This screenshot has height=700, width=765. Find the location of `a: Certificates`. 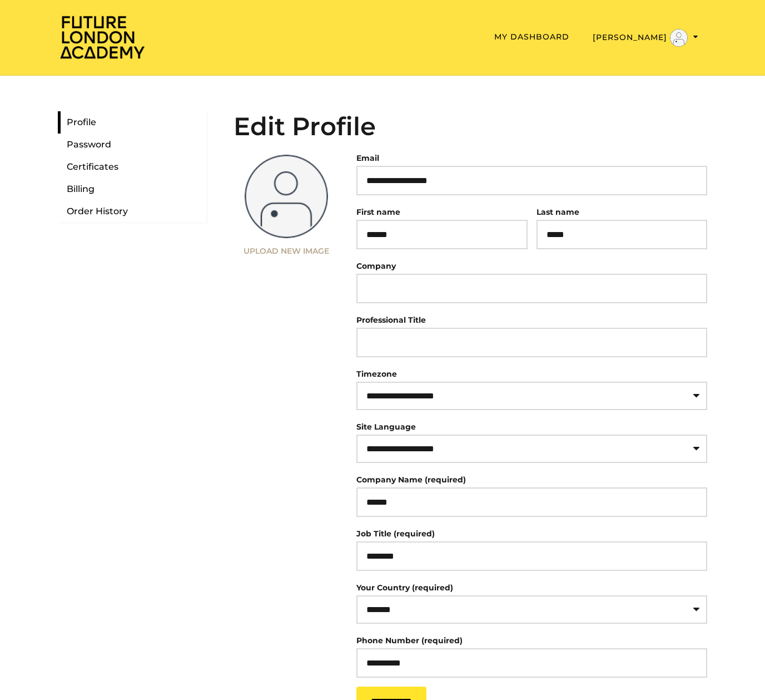

a: Certificates is located at coordinates (133, 167).